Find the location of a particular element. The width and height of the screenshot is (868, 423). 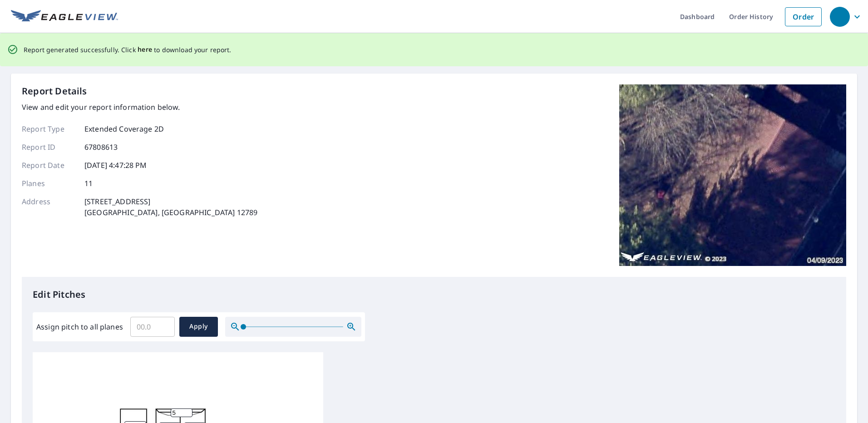

img: EV Logo is located at coordinates (64, 17).